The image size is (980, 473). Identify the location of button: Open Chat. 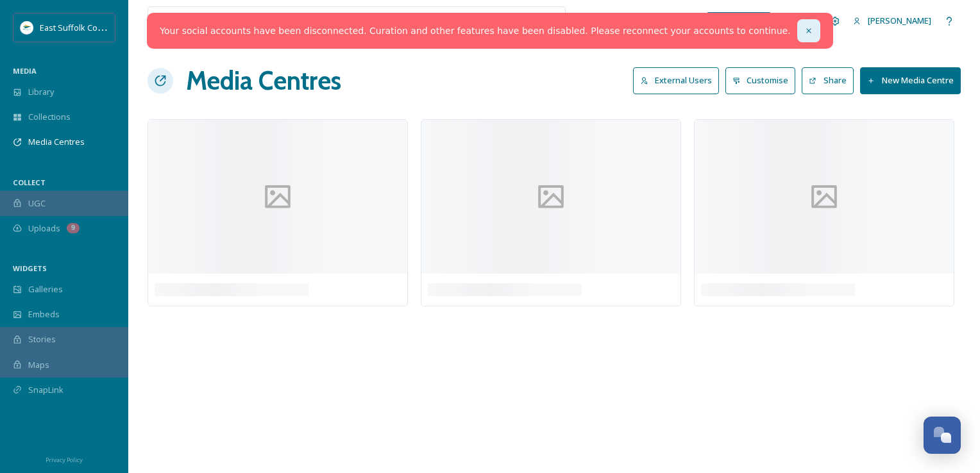
(942, 435).